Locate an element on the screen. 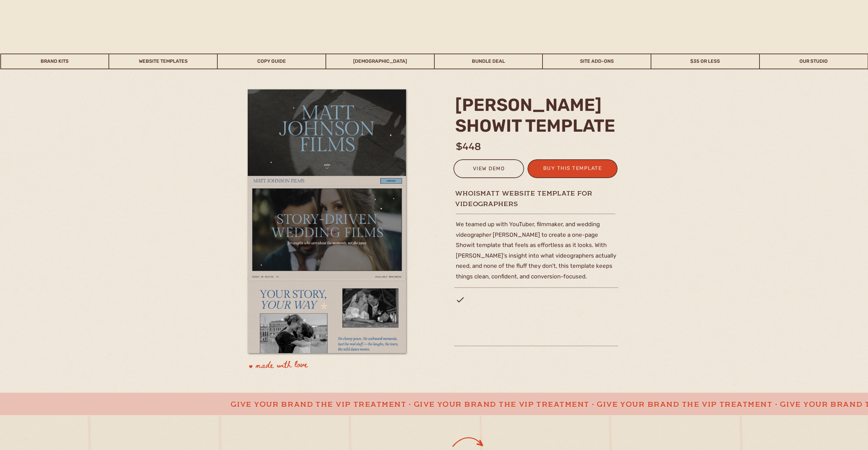 This screenshot has height=450, width=868. a: buy this template is located at coordinates (573, 169).